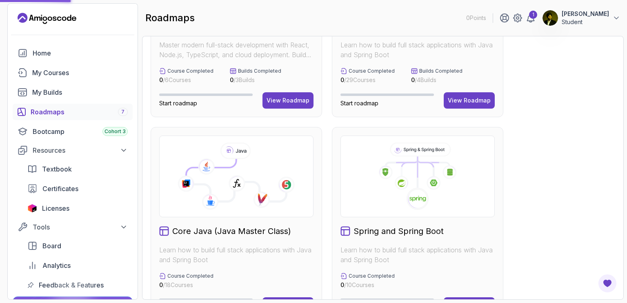 Image resolution: width=627 pixels, height=303 pixels. Describe the element at coordinates (123, 112) in the screenshot. I see `span: 7` at that location.